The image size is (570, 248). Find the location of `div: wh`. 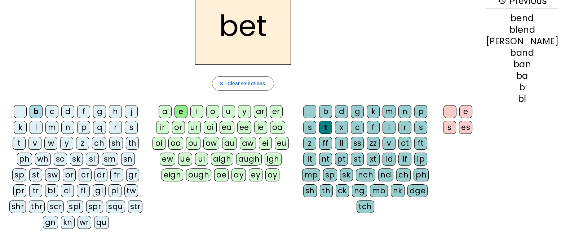

div: wh is located at coordinates (43, 159).